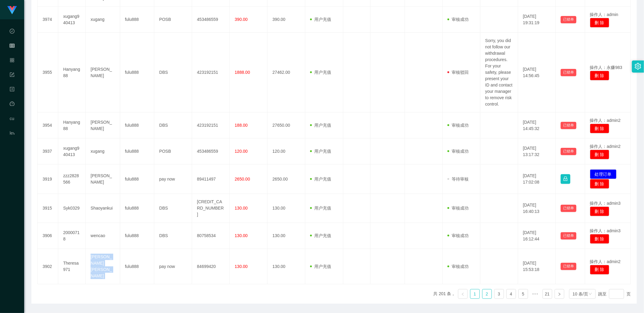  Describe the element at coordinates (606, 231) in the screenshot. I see `span: 操作人：admin3` at that location.